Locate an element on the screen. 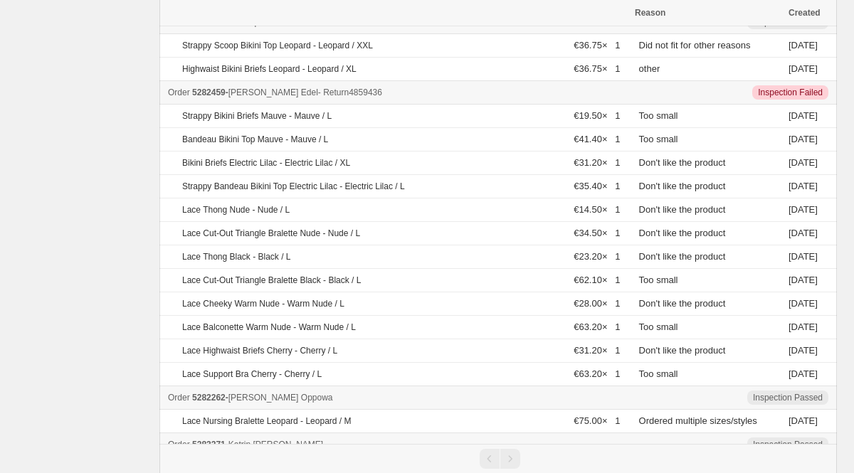 The image size is (854, 473). span: €62.10 × 1 is located at coordinates (596, 280).